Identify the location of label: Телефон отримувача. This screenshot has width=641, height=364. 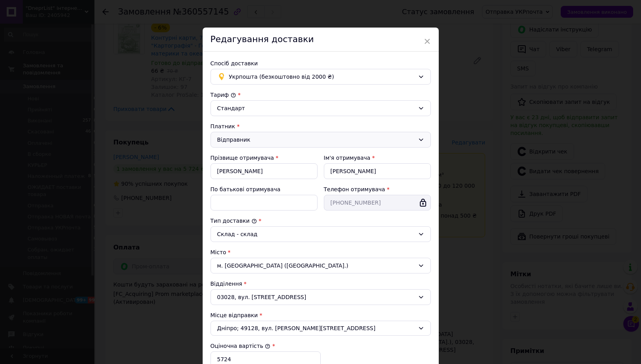
(355, 189).